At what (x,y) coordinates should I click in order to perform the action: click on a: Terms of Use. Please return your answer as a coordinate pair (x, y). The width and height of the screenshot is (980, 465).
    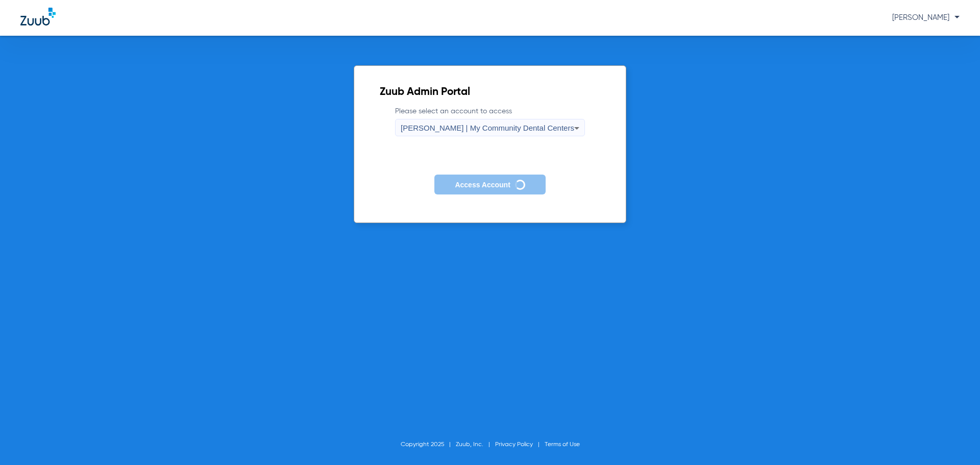
    Looking at the image, I should click on (562, 444).